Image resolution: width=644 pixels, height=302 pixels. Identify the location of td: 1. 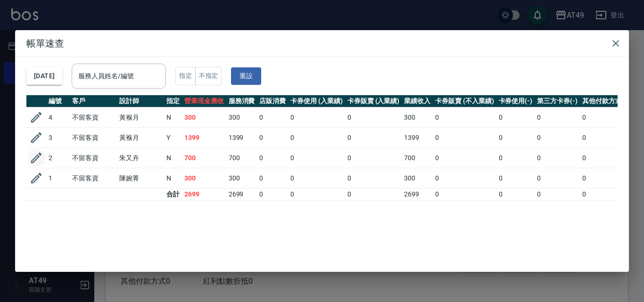
(58, 178).